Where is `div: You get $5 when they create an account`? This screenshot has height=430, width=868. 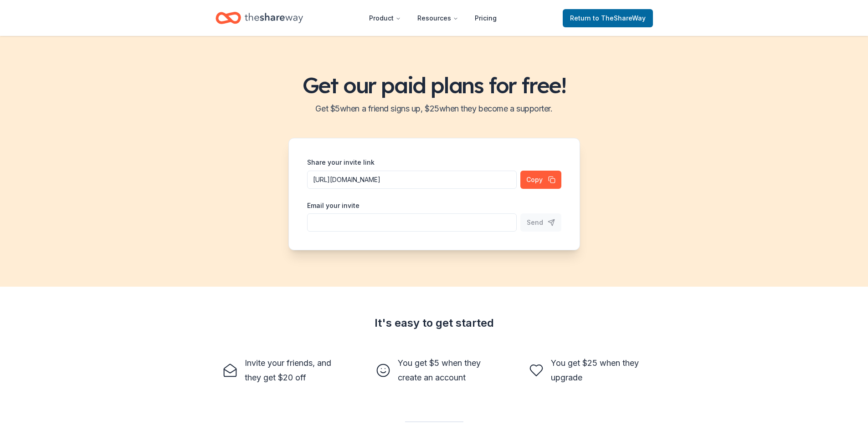
div: You get $5 when they create an account is located at coordinates (445, 370).